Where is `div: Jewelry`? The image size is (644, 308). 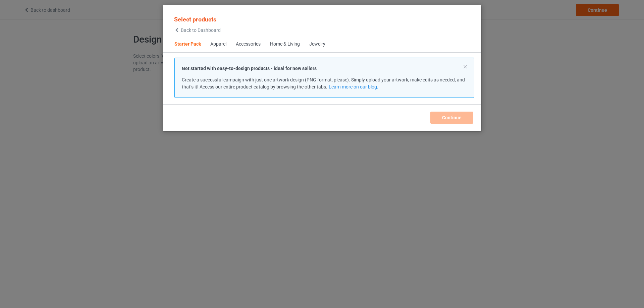
div: Jewelry is located at coordinates (317, 44).